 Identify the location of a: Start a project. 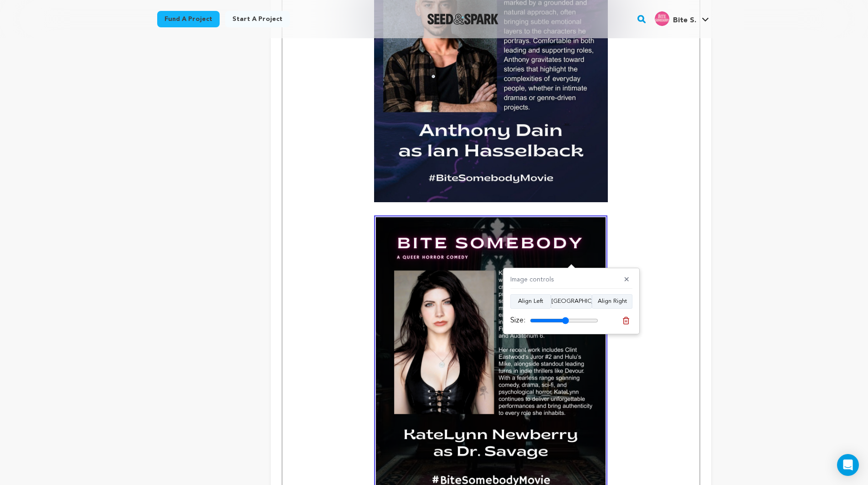
(258, 19).